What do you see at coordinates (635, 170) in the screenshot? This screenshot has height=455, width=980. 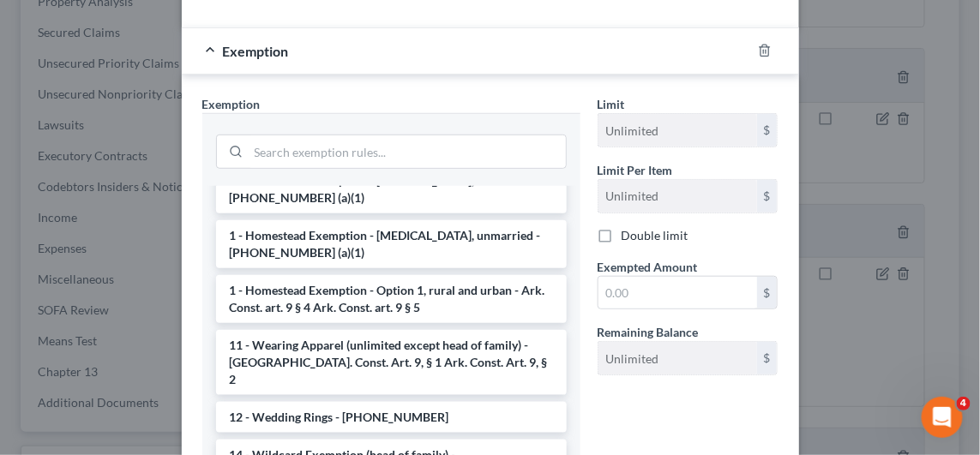 I see `label: Limit Per Item` at bounding box center [635, 170].